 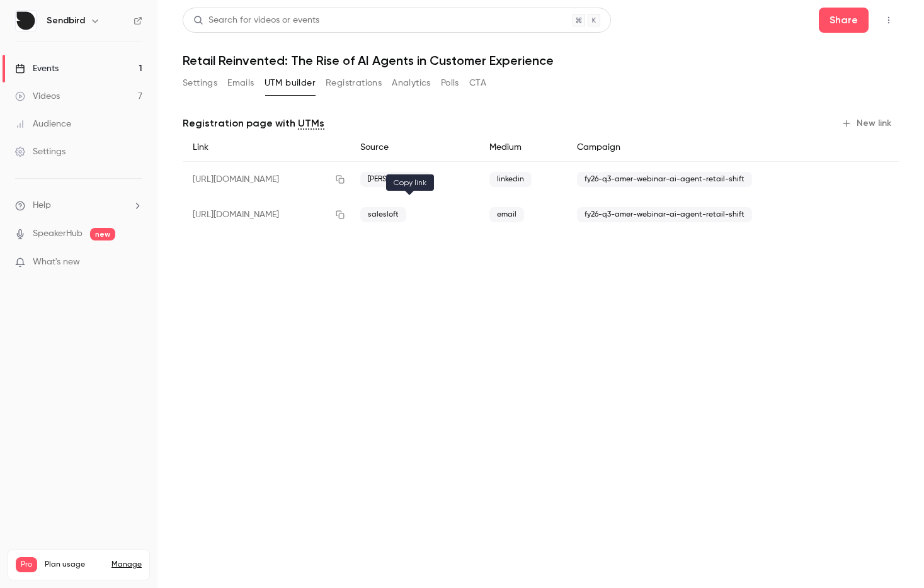 What do you see at coordinates (240, 83) in the screenshot?
I see `button: Emails` at bounding box center [240, 83].